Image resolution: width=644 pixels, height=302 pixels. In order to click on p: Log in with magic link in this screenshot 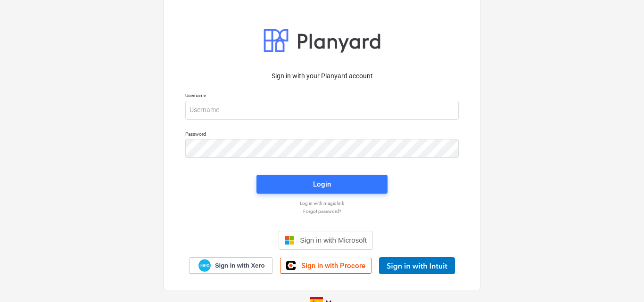, I will do `click(322, 203)`.